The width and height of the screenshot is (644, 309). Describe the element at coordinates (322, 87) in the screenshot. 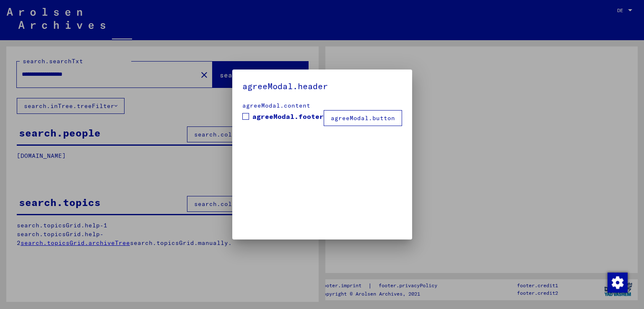

I see `h5: agreeModal.header` at that location.